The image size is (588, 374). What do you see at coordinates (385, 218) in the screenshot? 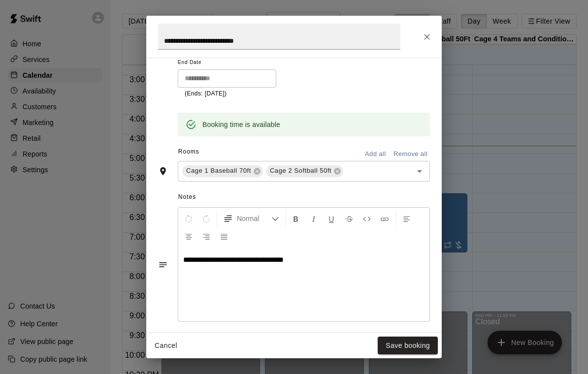
I see `button: Insert Link` at bounding box center [385, 218].